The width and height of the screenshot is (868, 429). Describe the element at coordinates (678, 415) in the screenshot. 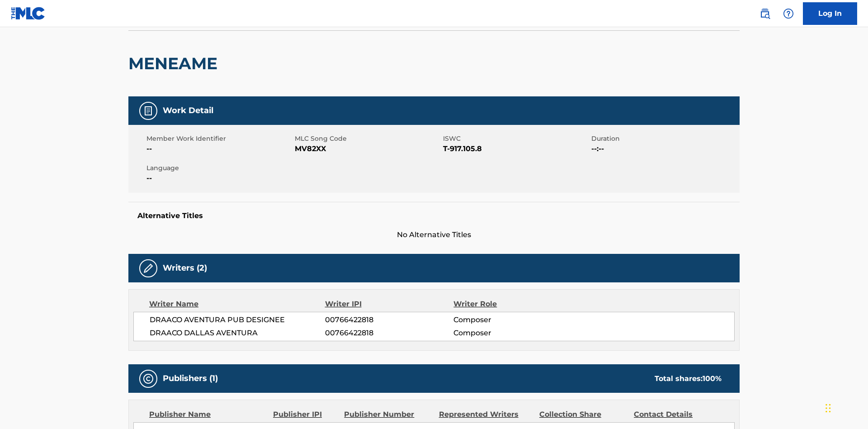

I see `div: Contact Details` at that location.